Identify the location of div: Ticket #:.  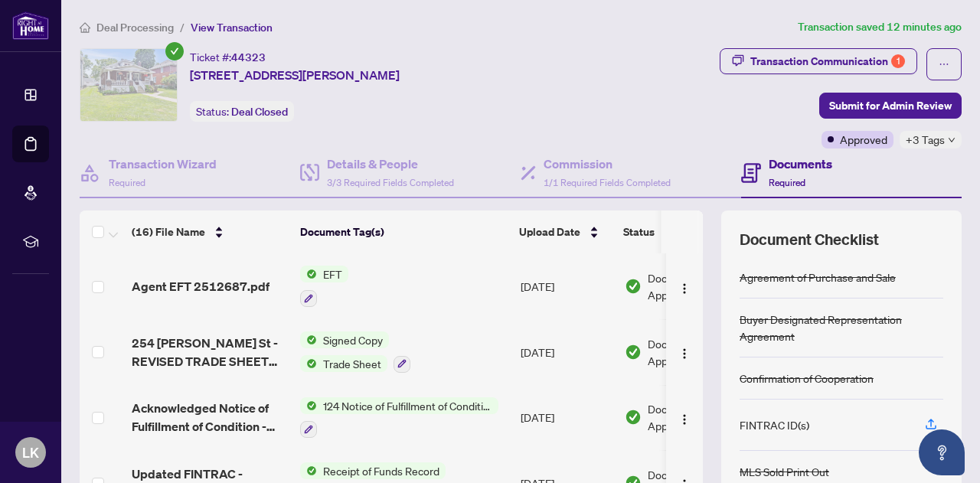
(227, 56).